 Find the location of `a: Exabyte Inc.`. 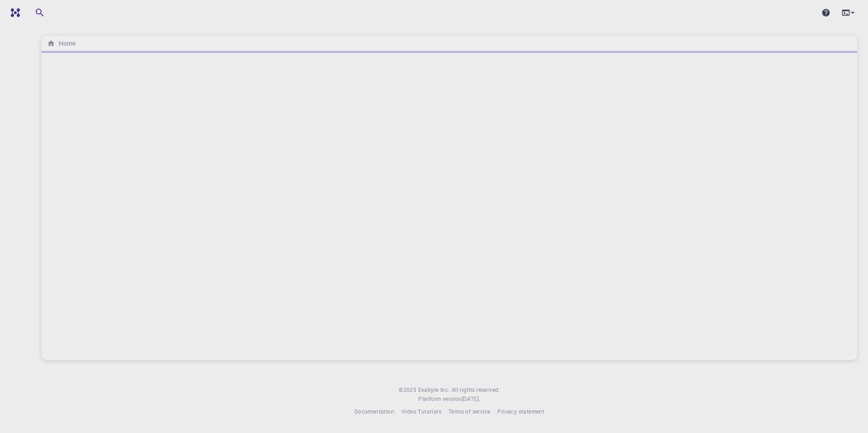

a: Exabyte Inc. is located at coordinates (434, 390).